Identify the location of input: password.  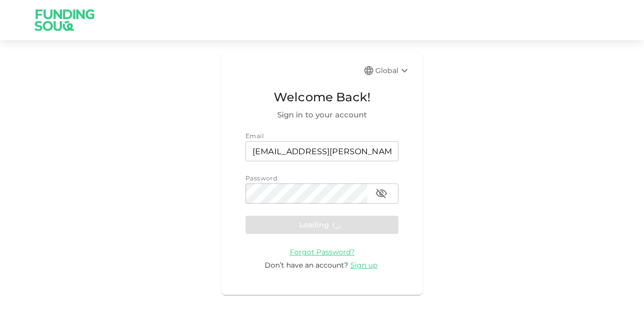
(307, 193).